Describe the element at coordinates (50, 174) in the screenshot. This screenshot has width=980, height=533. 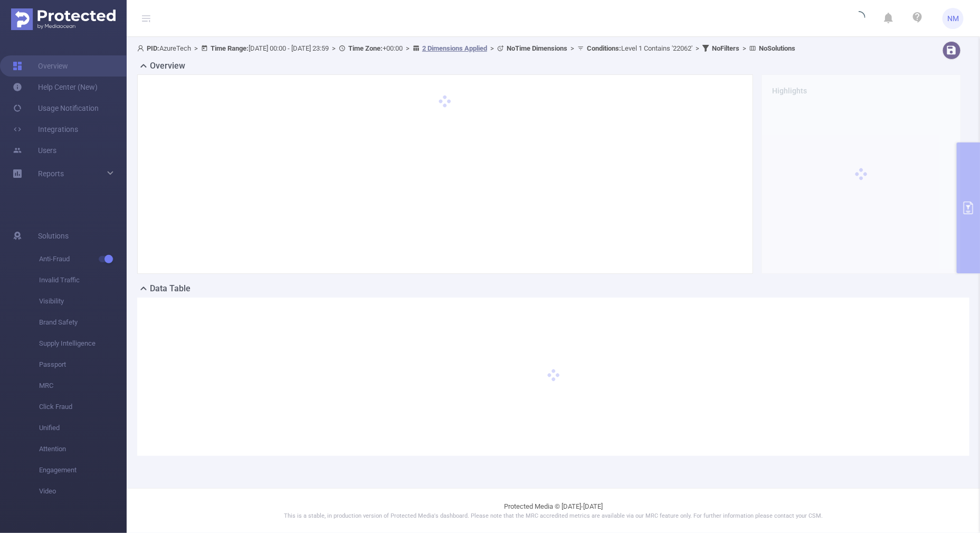
I see `a: Reports` at that location.